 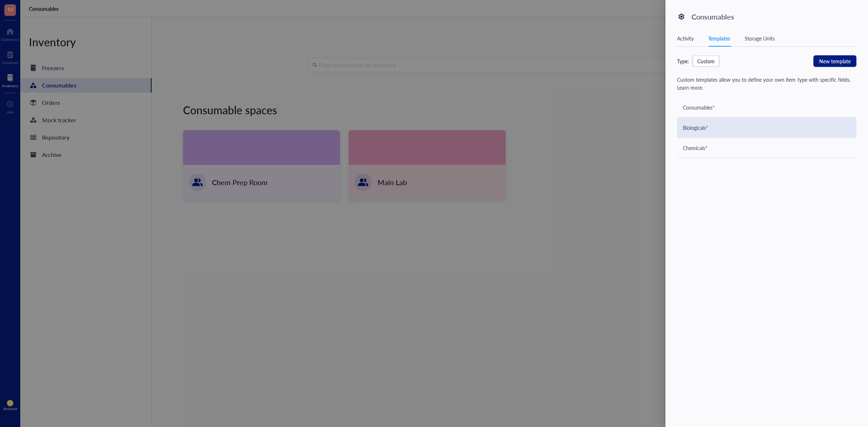 I want to click on button: New template, so click(x=835, y=61).